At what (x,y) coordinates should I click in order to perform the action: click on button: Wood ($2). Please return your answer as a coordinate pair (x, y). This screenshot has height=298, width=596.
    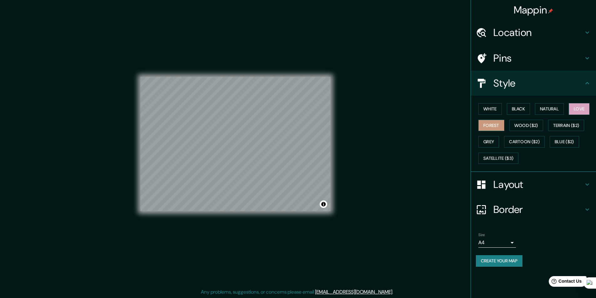
    Looking at the image, I should click on (526, 125).